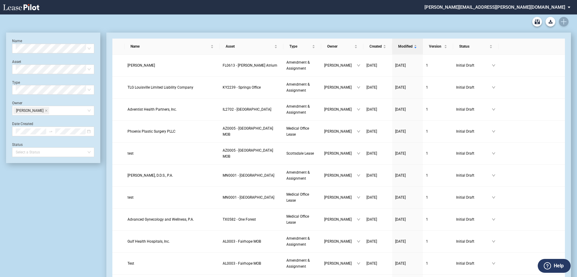 The image size is (577, 277). What do you see at coordinates (300, 46) in the screenshot?
I see `span: Type` at bounding box center [300, 46].